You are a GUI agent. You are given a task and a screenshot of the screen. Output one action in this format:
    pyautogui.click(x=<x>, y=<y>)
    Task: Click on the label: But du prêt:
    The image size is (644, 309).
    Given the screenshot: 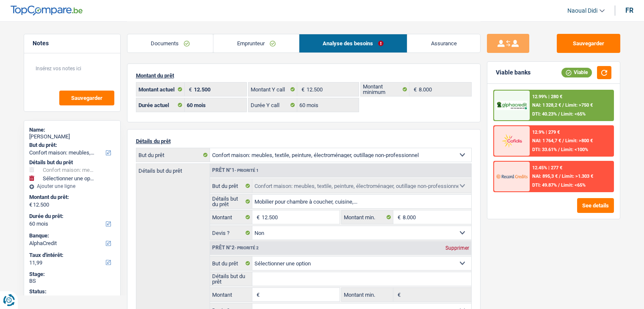 What is the action you would take?
    pyautogui.click(x=71, y=145)
    